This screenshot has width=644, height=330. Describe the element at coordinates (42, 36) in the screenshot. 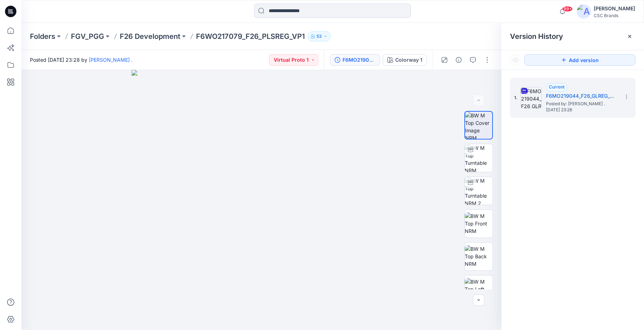

I see `p: Folders` at that location.